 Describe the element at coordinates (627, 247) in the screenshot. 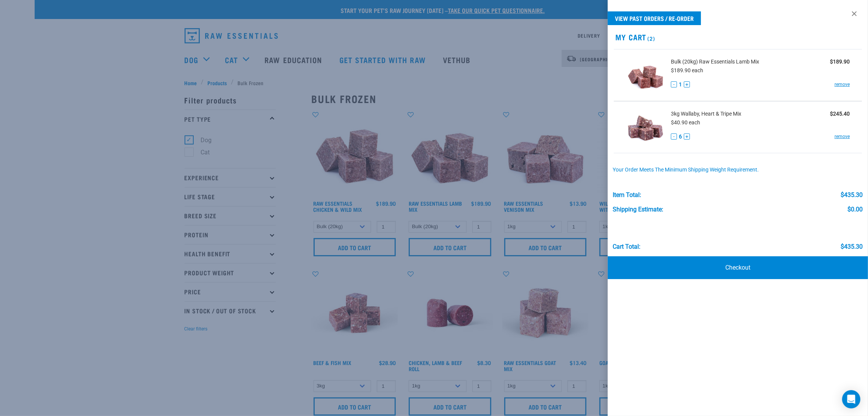

I see `div: Cart total:` at that location.